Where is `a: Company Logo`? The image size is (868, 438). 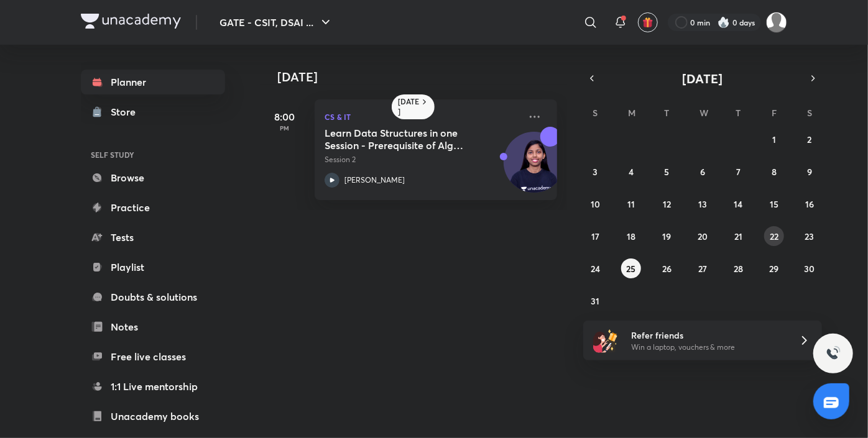 a: Company Logo is located at coordinates (131, 22).